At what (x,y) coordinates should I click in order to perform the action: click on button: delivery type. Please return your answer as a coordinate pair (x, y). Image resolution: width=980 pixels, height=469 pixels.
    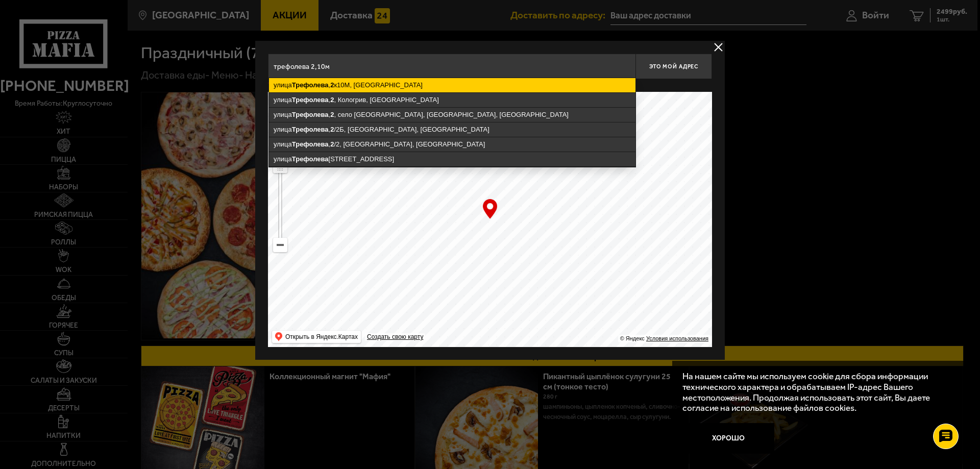
    Looking at the image, I should click on (718, 47).